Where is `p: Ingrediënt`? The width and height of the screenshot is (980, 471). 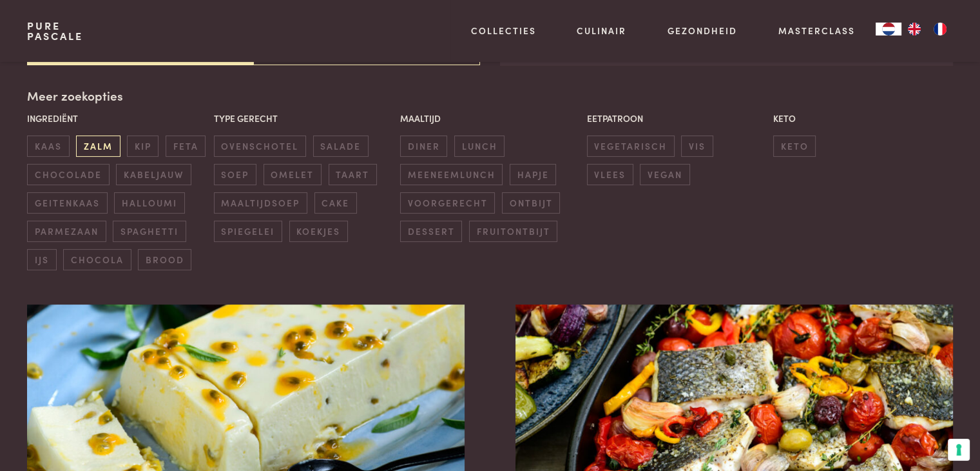
p: Ingrediënt is located at coordinates (117, 118).